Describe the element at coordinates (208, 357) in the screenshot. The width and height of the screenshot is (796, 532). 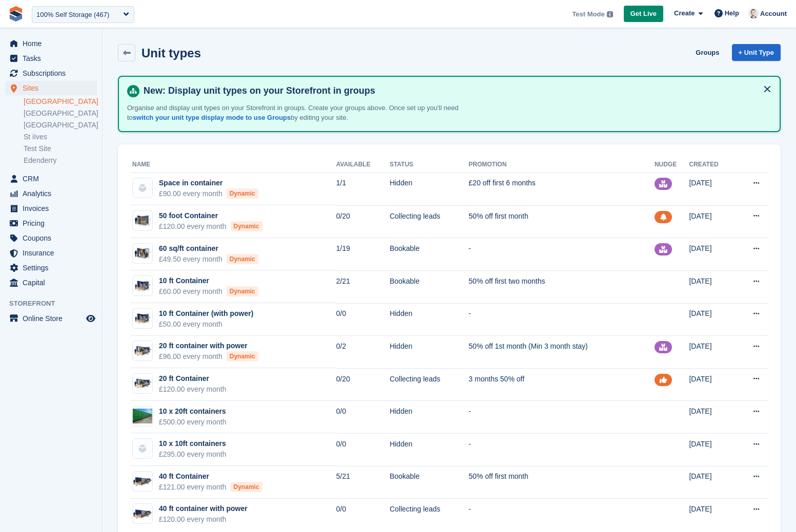
I see `div: £96.00 every month` at that location.